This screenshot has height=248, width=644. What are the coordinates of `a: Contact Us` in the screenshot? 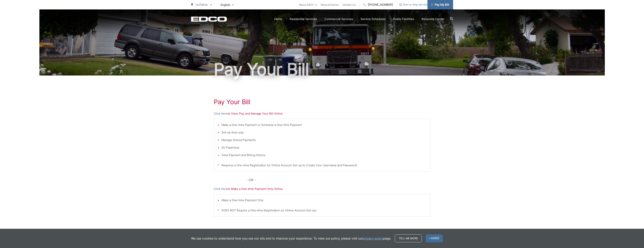 It's located at (349, 5).